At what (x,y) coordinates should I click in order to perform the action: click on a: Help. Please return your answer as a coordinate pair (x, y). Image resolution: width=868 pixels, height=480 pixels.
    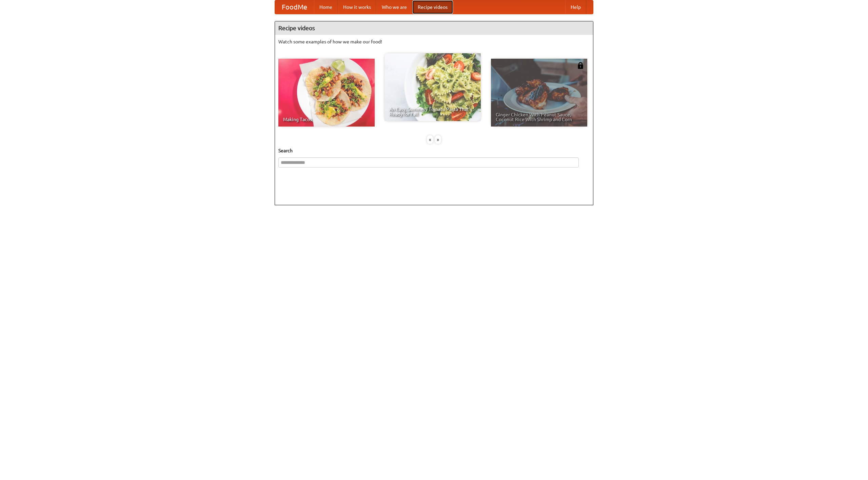
    Looking at the image, I should click on (575, 8).